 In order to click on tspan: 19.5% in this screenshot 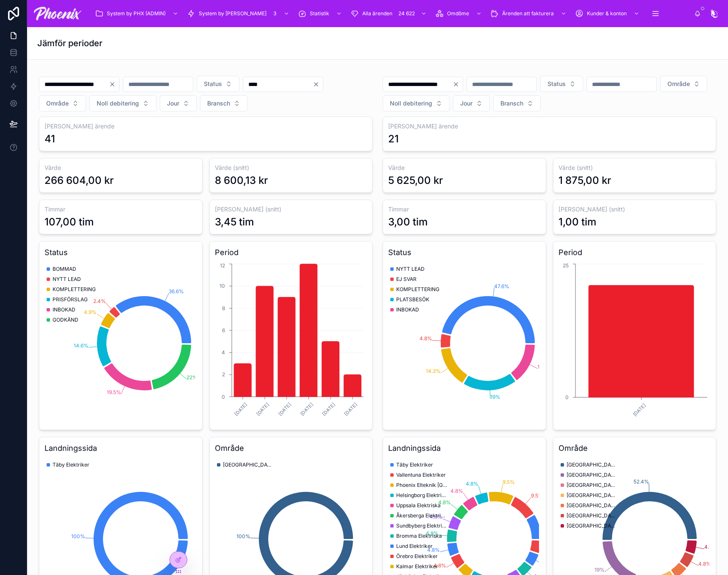, I will do `click(114, 392)`.